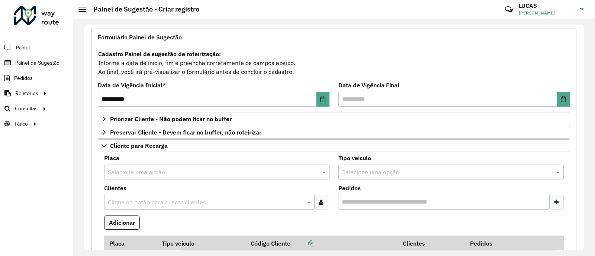 The width and height of the screenshot is (595, 256). Describe the element at coordinates (186, 132) in the screenshot. I see `span: Preservar Cliente - Devem ficar no buffer, não roteirizar` at that location.